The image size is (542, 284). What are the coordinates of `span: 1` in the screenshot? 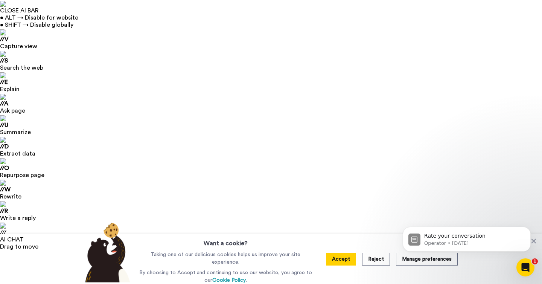 It's located at (535, 261).